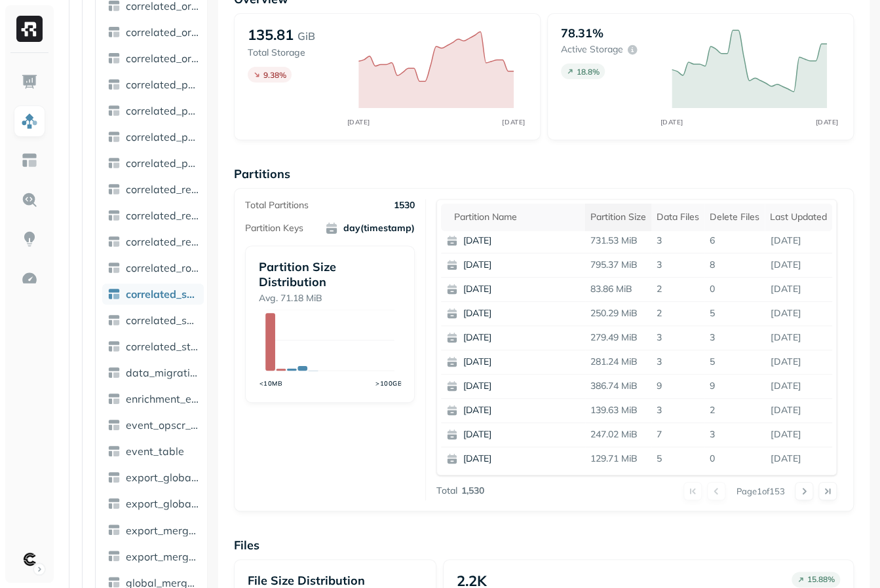 The height and width of the screenshot is (588, 880). I want to click on p: Active storage, so click(592, 49).